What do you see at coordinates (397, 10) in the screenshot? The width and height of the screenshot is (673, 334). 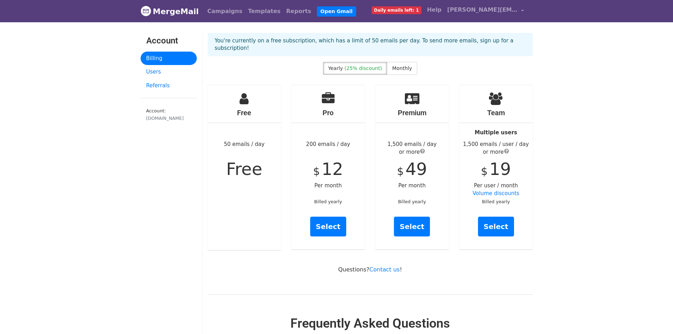 I see `span: Daily emails left: 1` at bounding box center [397, 10].